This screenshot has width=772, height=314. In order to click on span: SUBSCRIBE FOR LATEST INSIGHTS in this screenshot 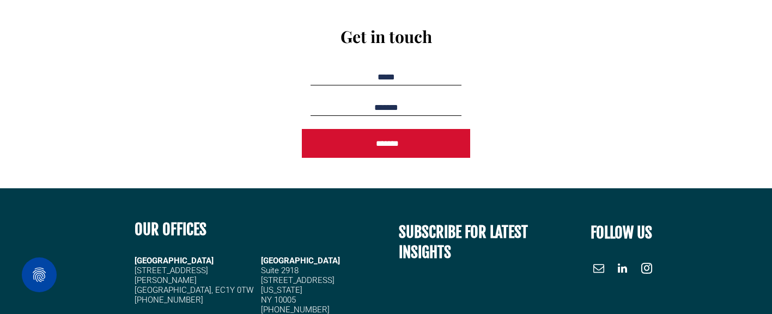, I will do `click(463, 242)`.